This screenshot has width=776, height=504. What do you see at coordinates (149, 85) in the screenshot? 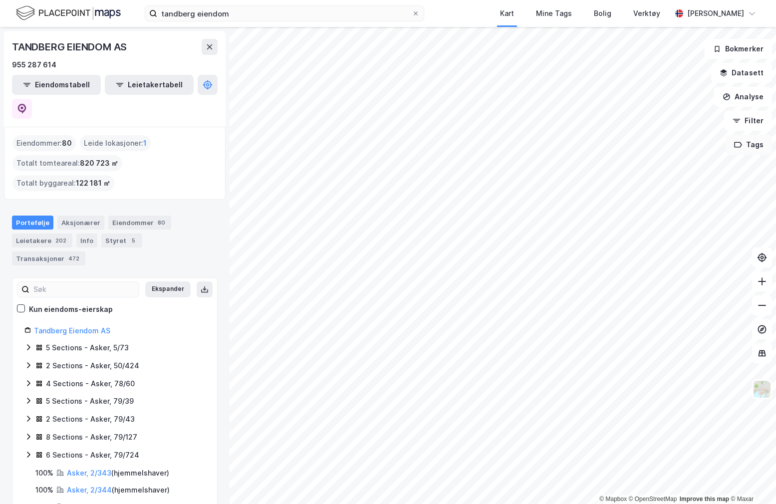
I see `button: Leietakertabell` at bounding box center [149, 85].